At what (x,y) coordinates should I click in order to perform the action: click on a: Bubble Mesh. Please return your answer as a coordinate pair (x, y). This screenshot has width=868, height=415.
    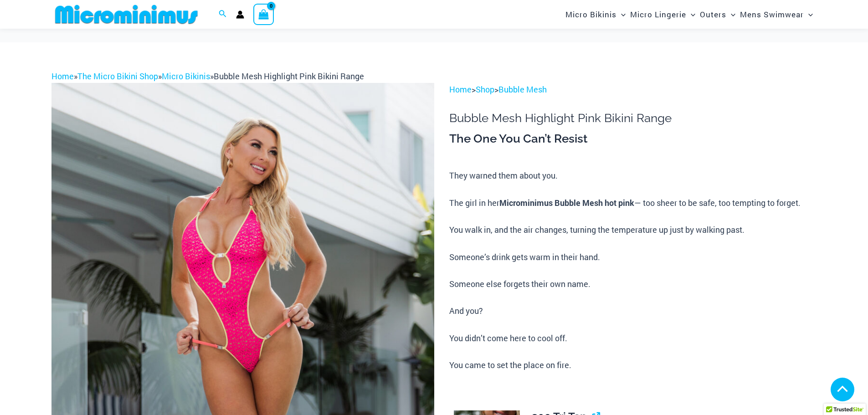
    Looking at the image, I should click on (522, 89).